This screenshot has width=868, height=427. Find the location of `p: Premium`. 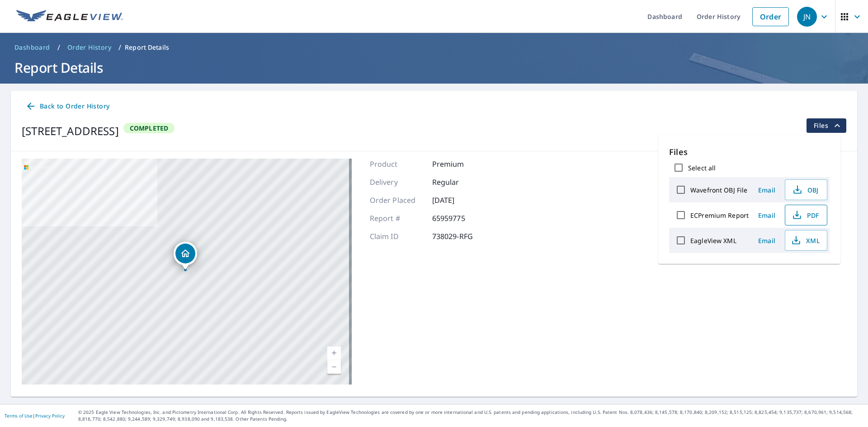

p: Premium is located at coordinates (459, 164).